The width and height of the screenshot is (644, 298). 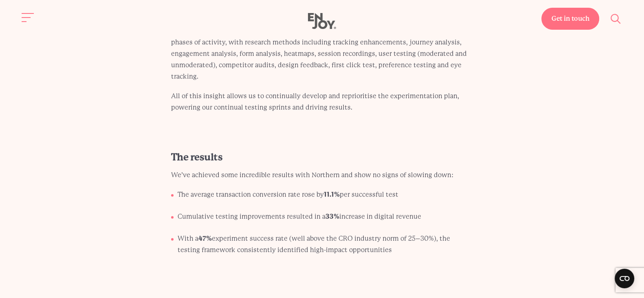 I want to click on li: With a experiment success rate (well above the CRO industry norm of 25–30%), the testing framewor..., so click(x=326, y=247).